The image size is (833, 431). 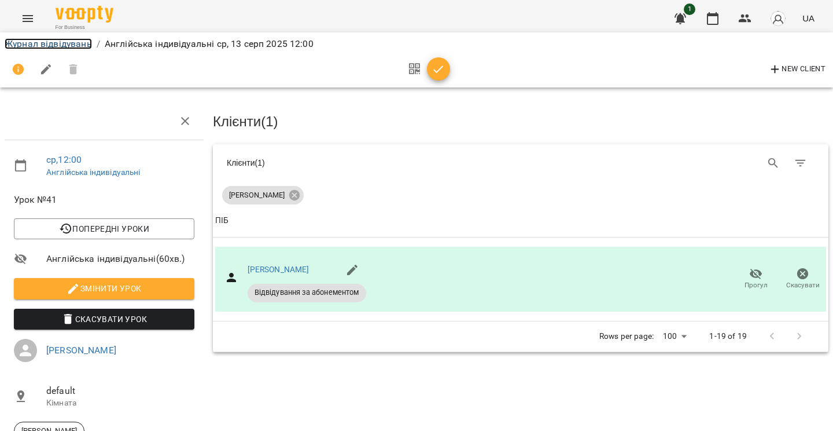 I want to click on span: Змінити урок, so click(x=104, y=288).